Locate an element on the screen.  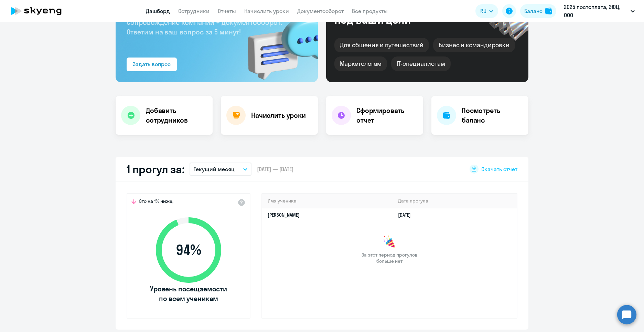
h4: Посмотреть баланс is located at coordinates (492, 116).